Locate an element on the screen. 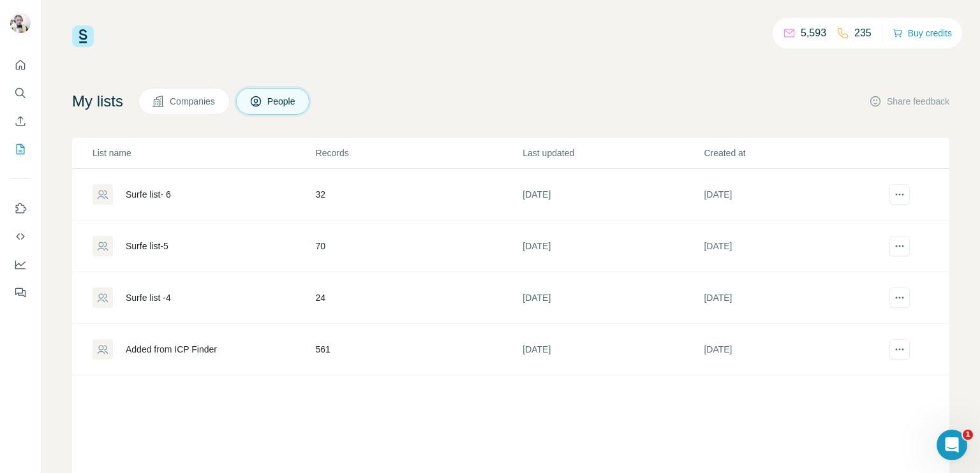  td: 24 is located at coordinates (419, 297).